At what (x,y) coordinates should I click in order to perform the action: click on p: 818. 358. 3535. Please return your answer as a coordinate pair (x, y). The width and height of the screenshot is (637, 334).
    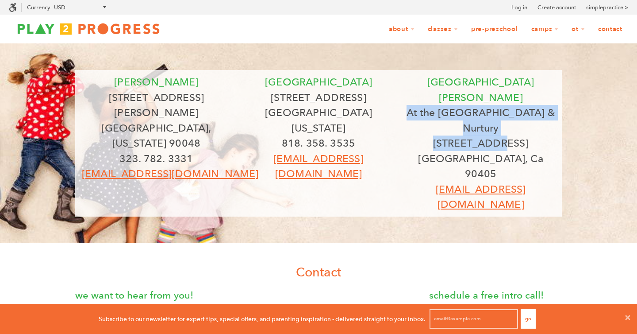
    Looking at the image, I should click on (319, 143).